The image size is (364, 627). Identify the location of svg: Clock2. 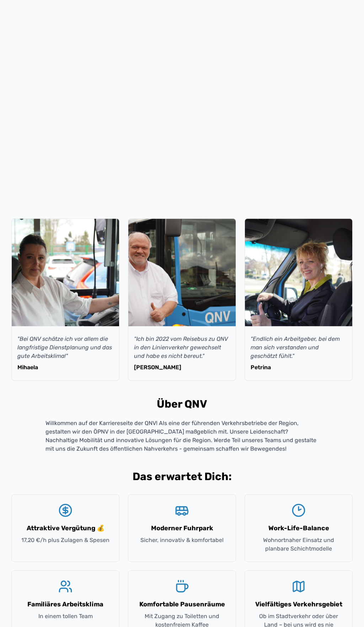
(298, 510).